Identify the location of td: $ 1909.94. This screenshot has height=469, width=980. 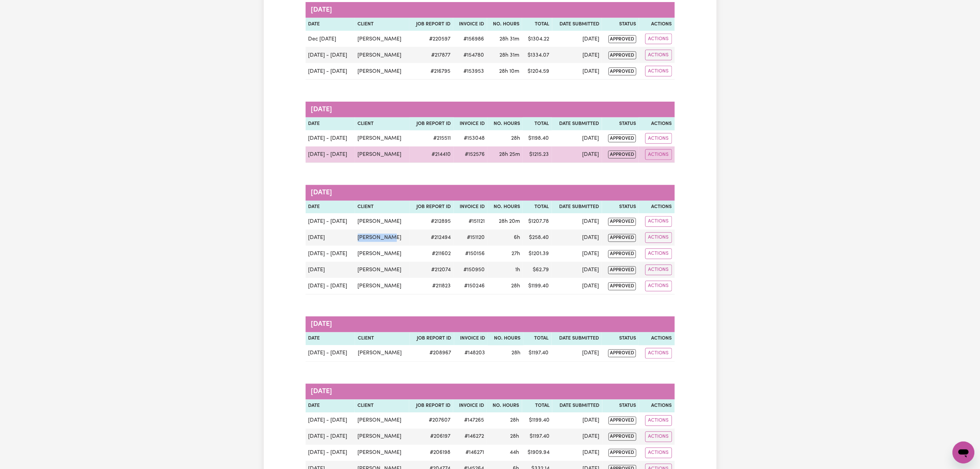
(537, 452).